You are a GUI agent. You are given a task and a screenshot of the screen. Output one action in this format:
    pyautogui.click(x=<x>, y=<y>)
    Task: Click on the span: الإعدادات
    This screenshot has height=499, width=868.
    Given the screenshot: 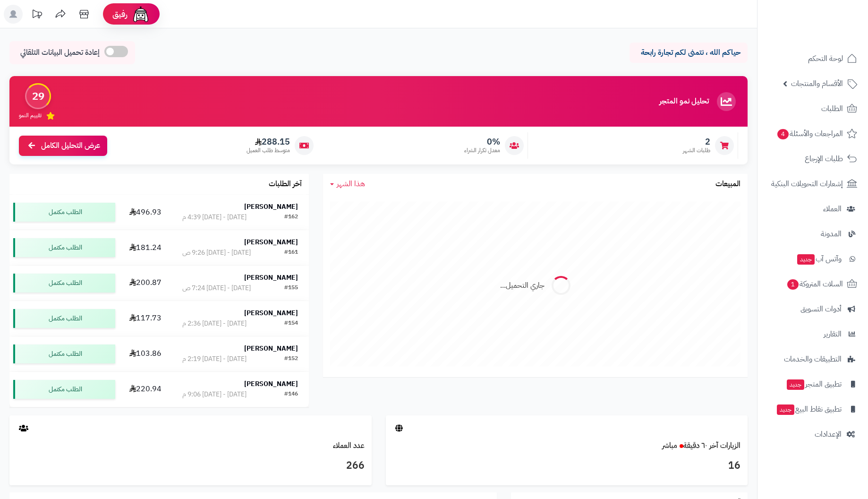 What is the action you would take?
    pyautogui.click(x=828, y=434)
    